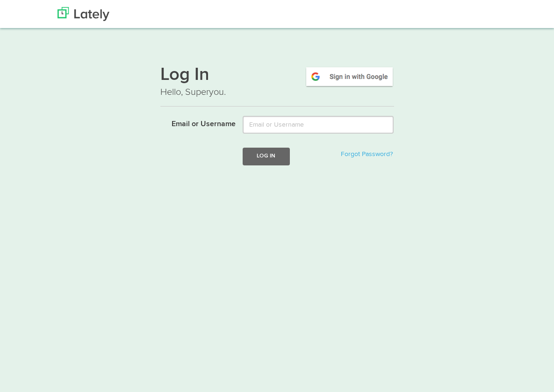 Image resolution: width=554 pixels, height=392 pixels. What do you see at coordinates (277, 92) in the screenshot?
I see `p: Hello, Superyou.` at bounding box center [277, 92].